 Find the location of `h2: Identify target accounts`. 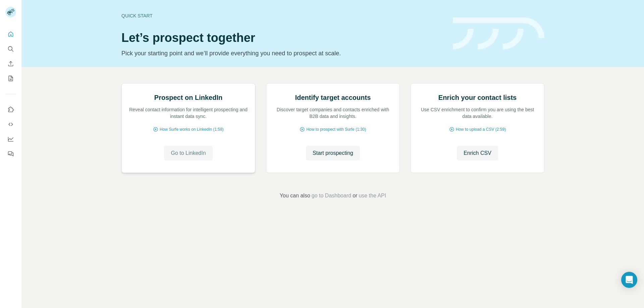

h2: Identify target accounts is located at coordinates (333, 97).